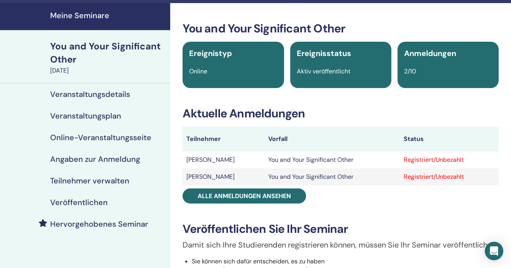 The width and height of the screenshot is (511, 268). I want to click on div: You and Your Significant Other, so click(108, 53).